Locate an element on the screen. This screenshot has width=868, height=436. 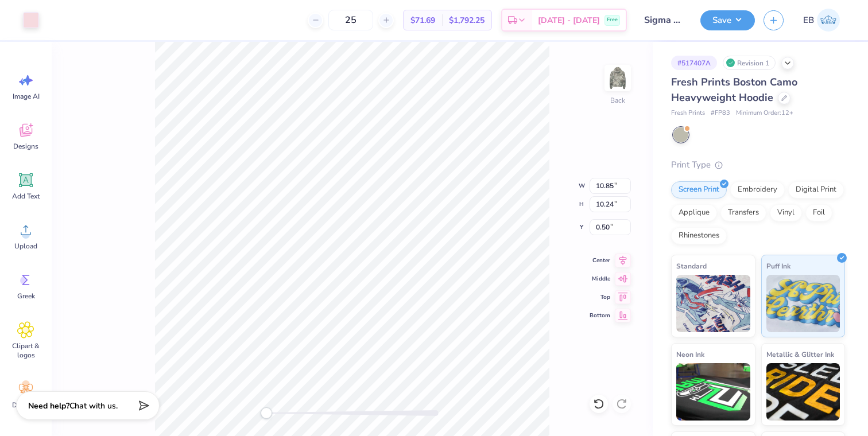
strong: Need help? is located at coordinates (49, 406).